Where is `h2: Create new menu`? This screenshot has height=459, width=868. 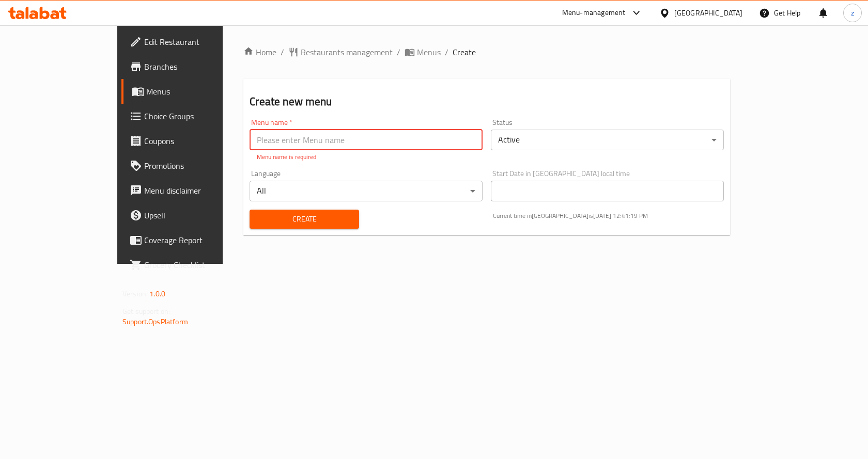
h2: Create new menu is located at coordinates (486, 102).